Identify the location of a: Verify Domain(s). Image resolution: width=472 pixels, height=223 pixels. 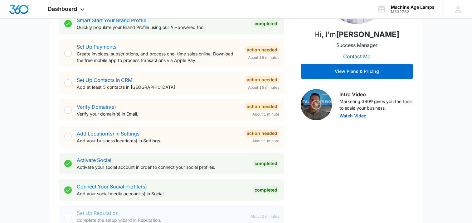
(96, 107).